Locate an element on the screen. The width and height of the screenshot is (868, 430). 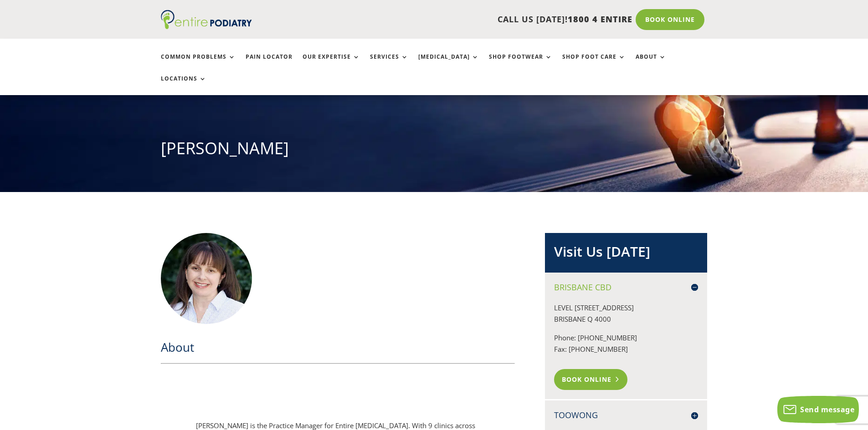
h4: Brisbane CBD is located at coordinates (626, 288).